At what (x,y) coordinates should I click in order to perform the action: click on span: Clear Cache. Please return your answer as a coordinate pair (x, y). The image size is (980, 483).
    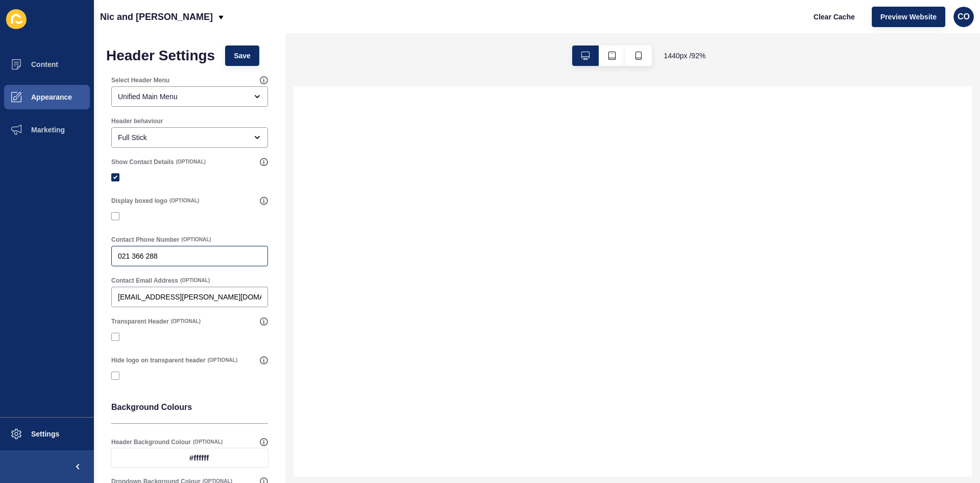
    Looking at the image, I should click on (834, 17).